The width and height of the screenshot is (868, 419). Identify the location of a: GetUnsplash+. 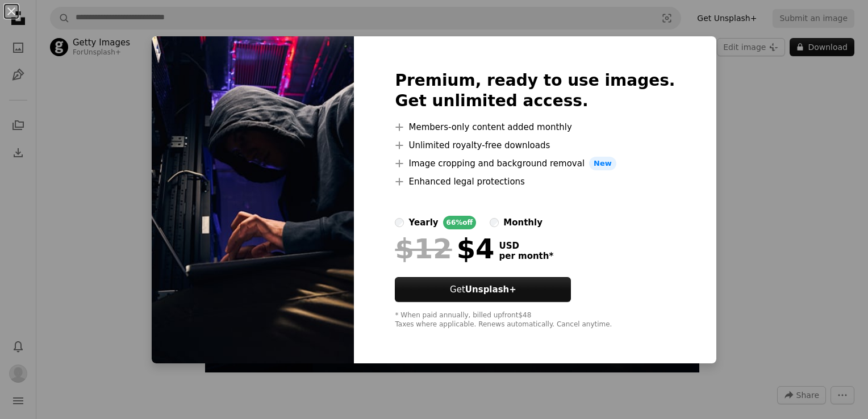
(483, 289).